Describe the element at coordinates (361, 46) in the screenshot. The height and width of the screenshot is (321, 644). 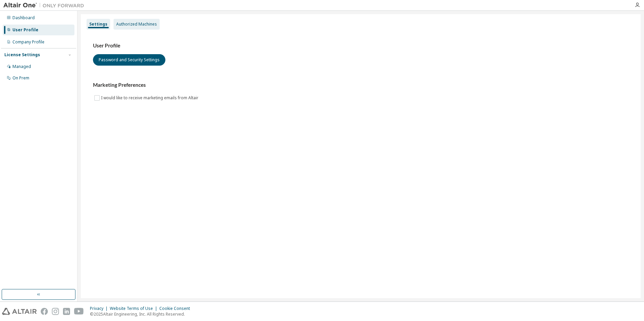
I see `h3: User Profile` at that location.